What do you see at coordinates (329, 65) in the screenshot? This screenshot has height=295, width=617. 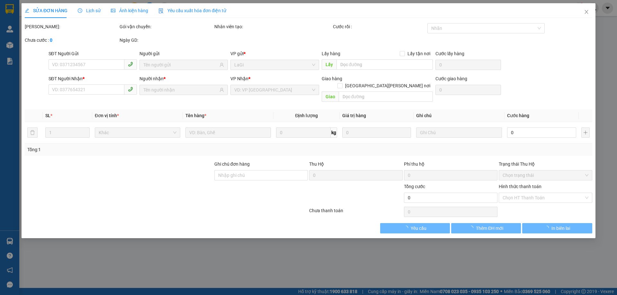 I see `span: Lấy` at bounding box center [329, 65].